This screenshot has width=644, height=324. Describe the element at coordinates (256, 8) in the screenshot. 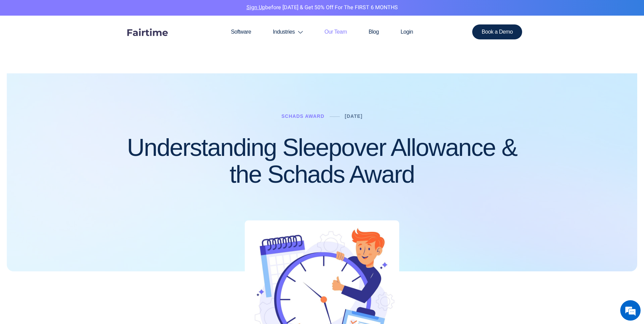

I see `a: Sign Up` at that location.